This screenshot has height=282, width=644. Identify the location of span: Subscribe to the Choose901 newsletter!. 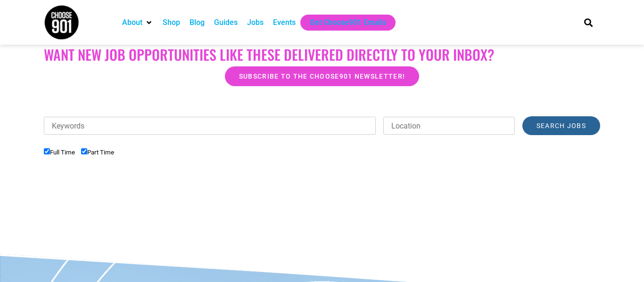
(322, 76).